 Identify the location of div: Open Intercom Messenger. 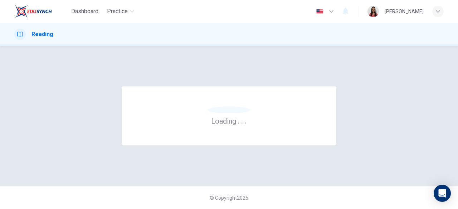
(442, 194).